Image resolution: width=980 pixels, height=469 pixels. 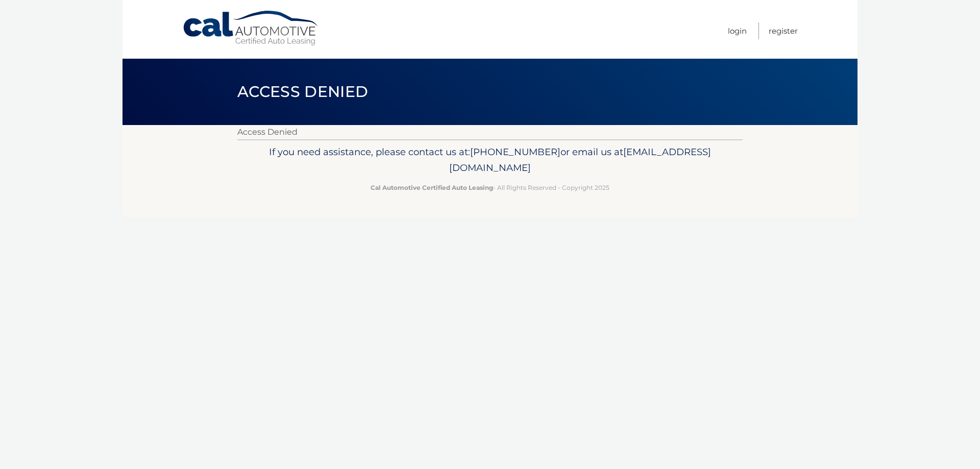 I want to click on p: If you need assistance, please contact us at: or email us at, so click(x=490, y=161).